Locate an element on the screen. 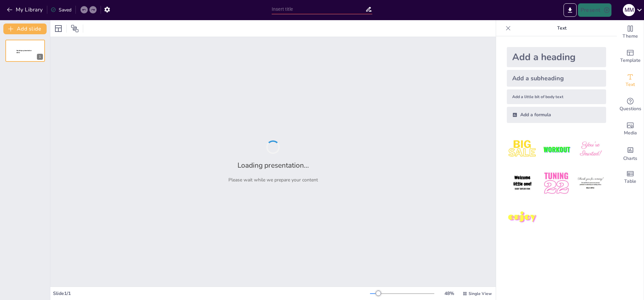 The image size is (644, 300). h2: Loading presentation... is located at coordinates (273, 165).